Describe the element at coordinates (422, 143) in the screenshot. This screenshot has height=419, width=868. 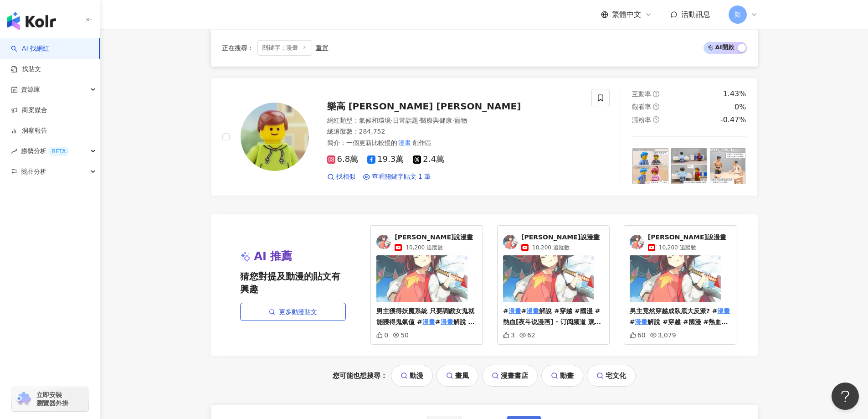
I see `span: 創作區` at that location.